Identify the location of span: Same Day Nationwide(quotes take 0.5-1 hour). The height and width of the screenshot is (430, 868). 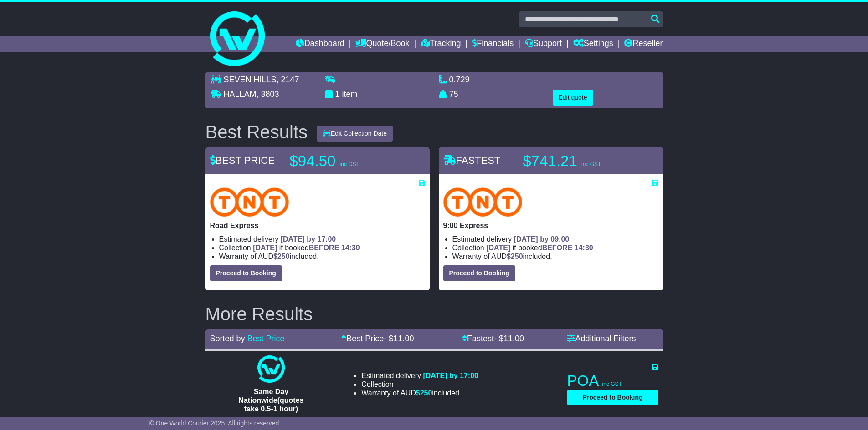
(270, 400).